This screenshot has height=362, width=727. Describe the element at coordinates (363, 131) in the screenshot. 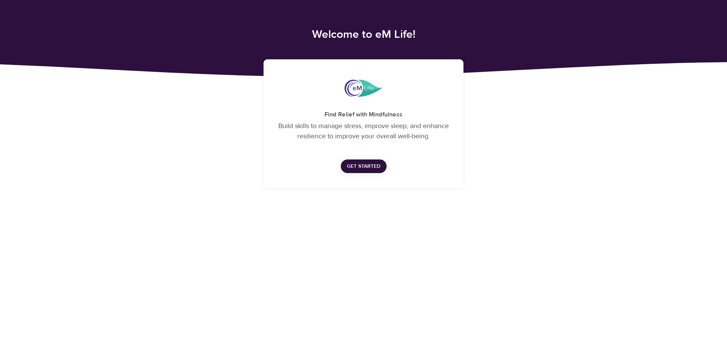

I see `p: Build skills to manage stress, improve sleep, and enhance resilience to improve your overall well...` at that location.